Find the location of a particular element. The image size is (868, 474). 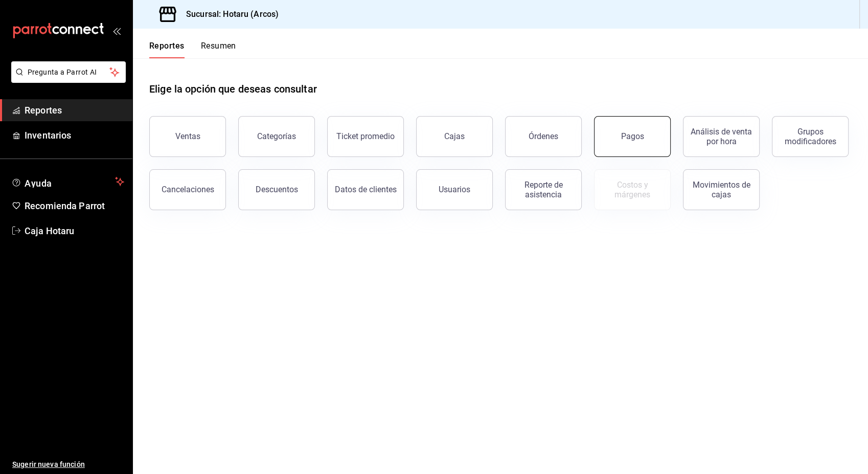

button: Categorías is located at coordinates (277, 136).